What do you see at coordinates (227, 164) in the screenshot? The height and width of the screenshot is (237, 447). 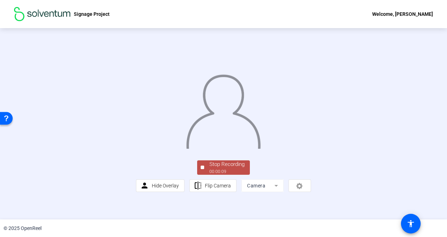 I see `div: Stop Recording` at bounding box center [227, 164].